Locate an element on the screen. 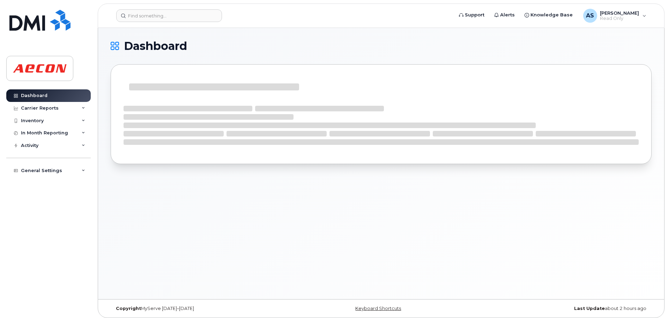 Image resolution: width=668 pixels, height=318 pixels. span: Dashboard is located at coordinates (155, 46).